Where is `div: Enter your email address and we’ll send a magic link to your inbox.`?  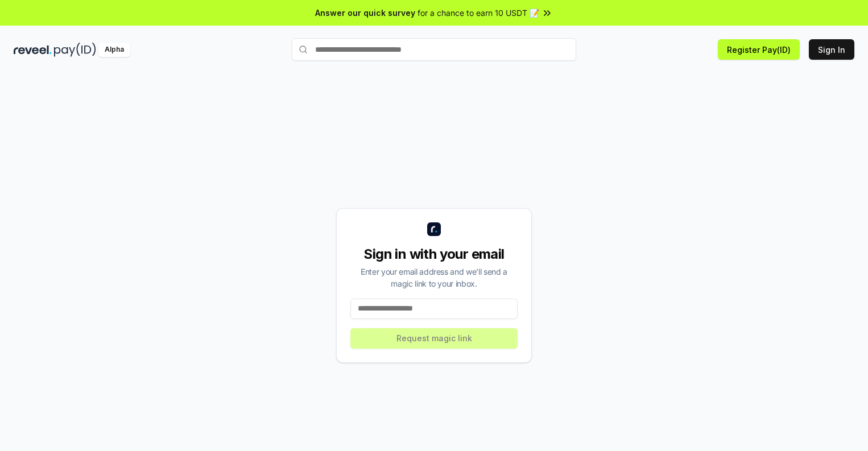
div: Enter your email address and we’ll send a magic link to your inbox. is located at coordinates (434, 277).